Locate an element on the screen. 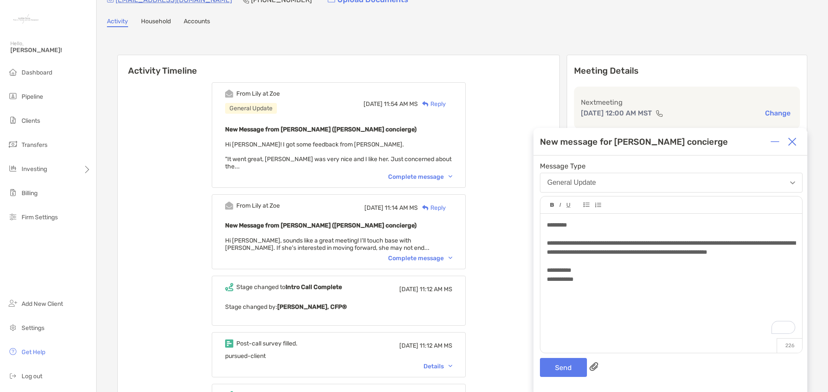 This screenshot has height=392, width=828. span: Get Help is located at coordinates (33, 352).